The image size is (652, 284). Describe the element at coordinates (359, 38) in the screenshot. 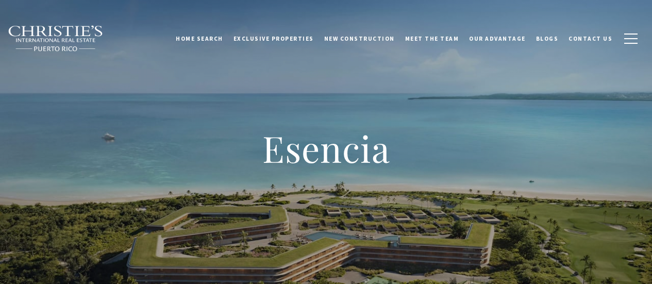

I see `span: New Construction` at that location.